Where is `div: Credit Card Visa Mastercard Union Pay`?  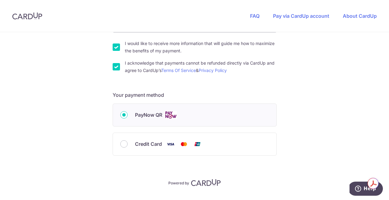 div: Credit Card Visa Mastercard Union Pay is located at coordinates (195, 144).